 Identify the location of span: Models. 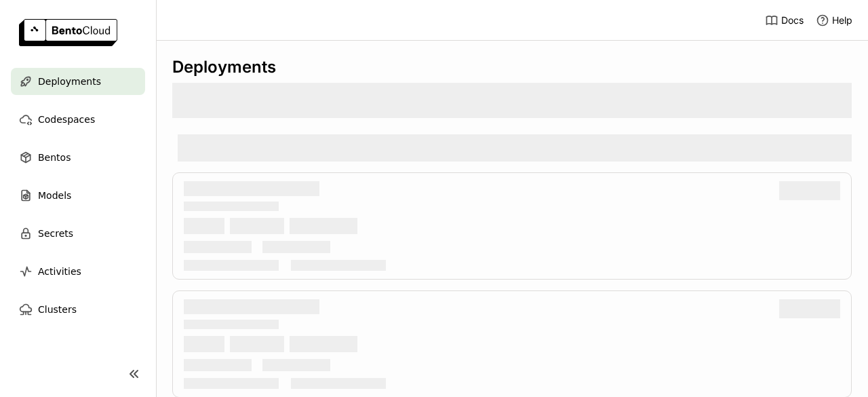
(55, 195).